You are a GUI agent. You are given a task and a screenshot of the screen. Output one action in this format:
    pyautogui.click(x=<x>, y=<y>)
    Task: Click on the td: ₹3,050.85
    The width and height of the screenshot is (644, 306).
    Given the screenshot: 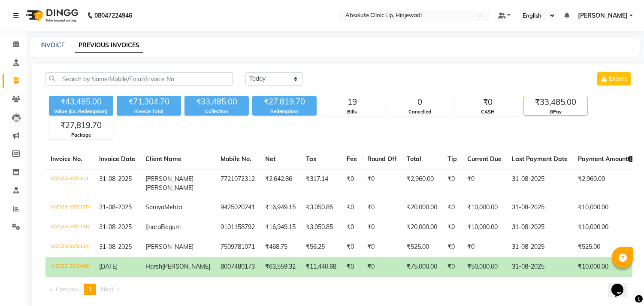 What is the action you would take?
    pyautogui.click(x=321, y=208)
    